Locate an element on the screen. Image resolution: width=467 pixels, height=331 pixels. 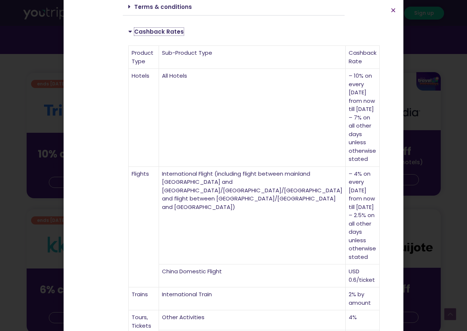
td: Flights is located at coordinates (144, 227).